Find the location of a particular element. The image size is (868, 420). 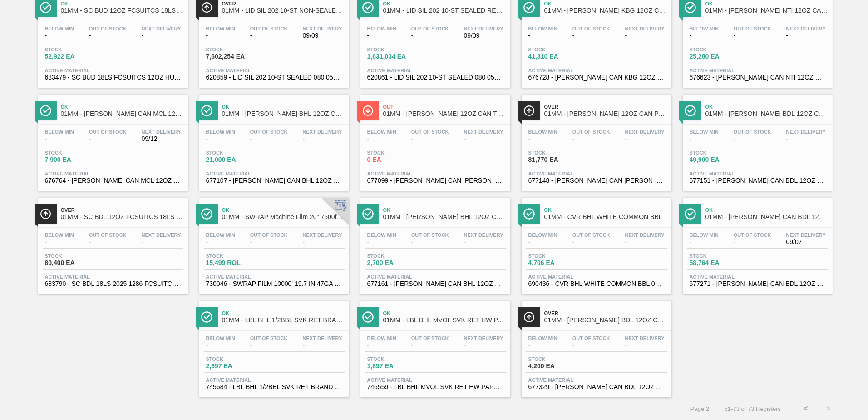

span: 41,810 EA is located at coordinates (560, 57).